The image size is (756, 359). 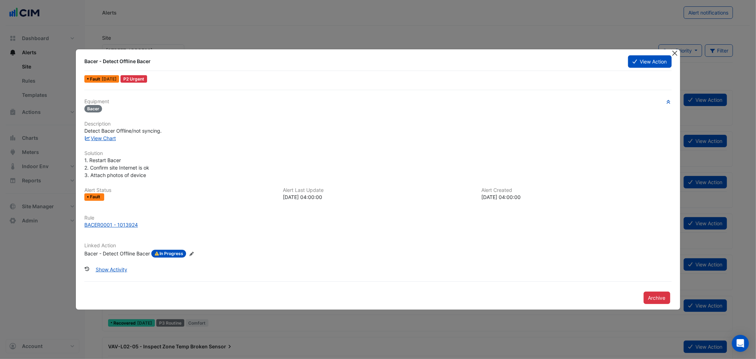 What do you see at coordinates (123, 130) in the screenshot?
I see `span: Detect Bacer Offline/not syncing.` at bounding box center [123, 130].